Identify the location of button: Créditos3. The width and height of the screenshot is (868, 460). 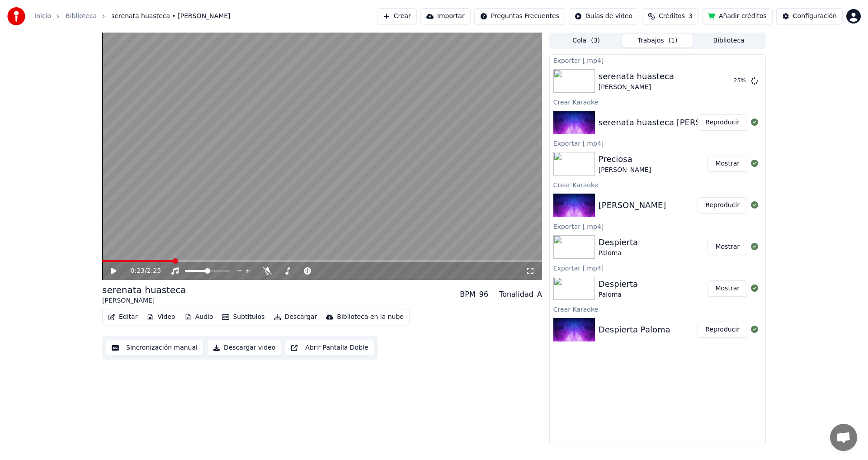
(670, 17).